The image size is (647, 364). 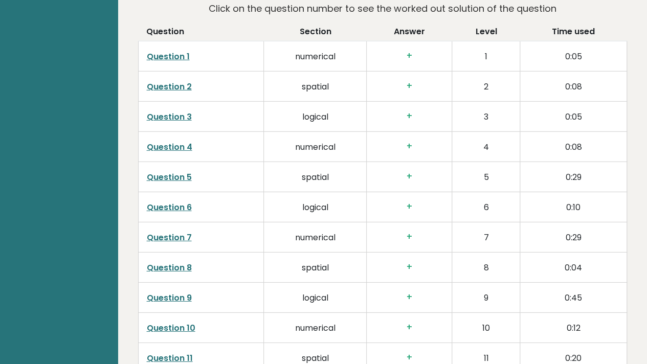 What do you see at coordinates (169, 117) in the screenshot?
I see `a: Question 3` at bounding box center [169, 117].